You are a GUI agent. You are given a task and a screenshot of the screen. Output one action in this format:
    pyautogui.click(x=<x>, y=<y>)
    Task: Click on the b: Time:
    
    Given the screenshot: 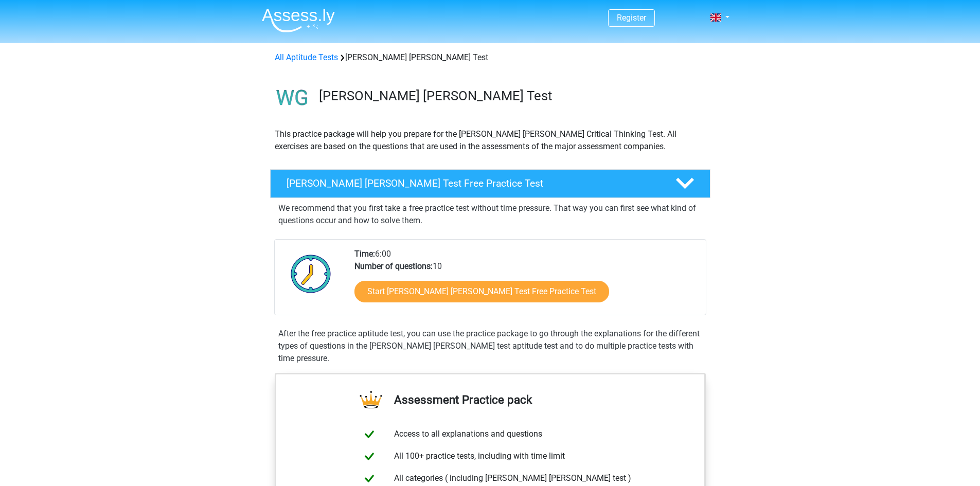 What is the action you would take?
    pyautogui.click(x=364, y=254)
    